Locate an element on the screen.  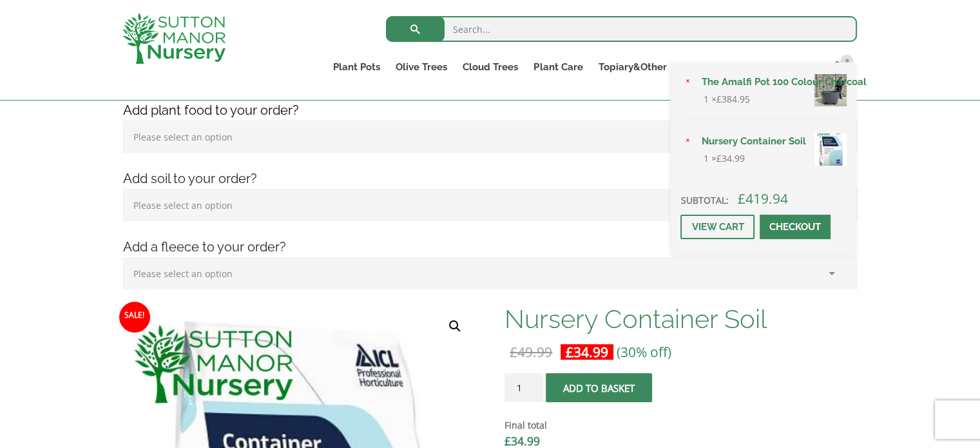
input: Product quantity is located at coordinates (524, 387).